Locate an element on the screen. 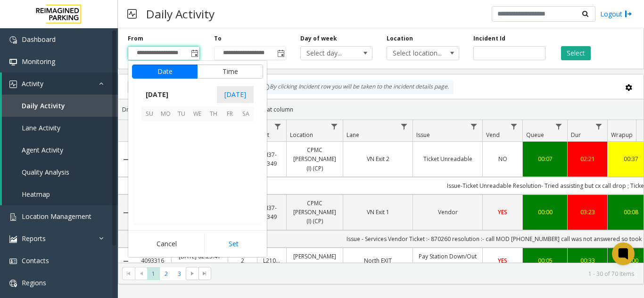  a: Pay Station Down/Out of Order is located at coordinates (447, 261).